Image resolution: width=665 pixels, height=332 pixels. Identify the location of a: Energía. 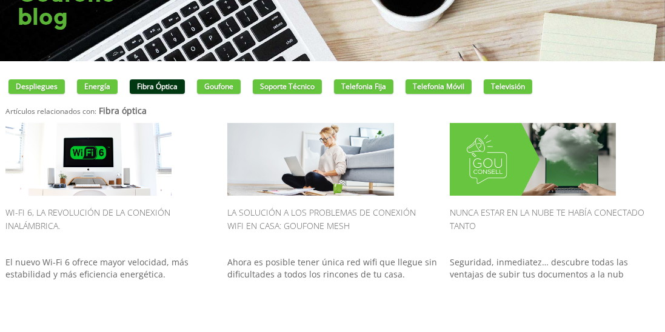
(97, 87).